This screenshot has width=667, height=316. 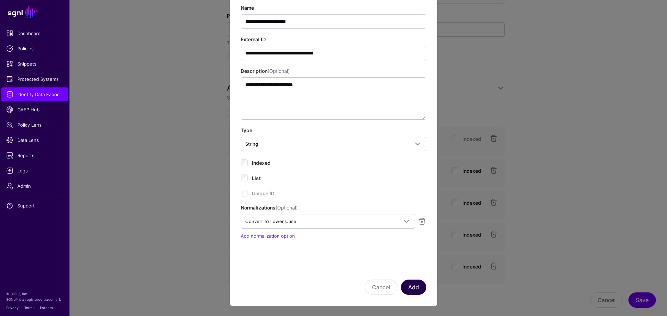 I want to click on label: Type, so click(x=246, y=130).